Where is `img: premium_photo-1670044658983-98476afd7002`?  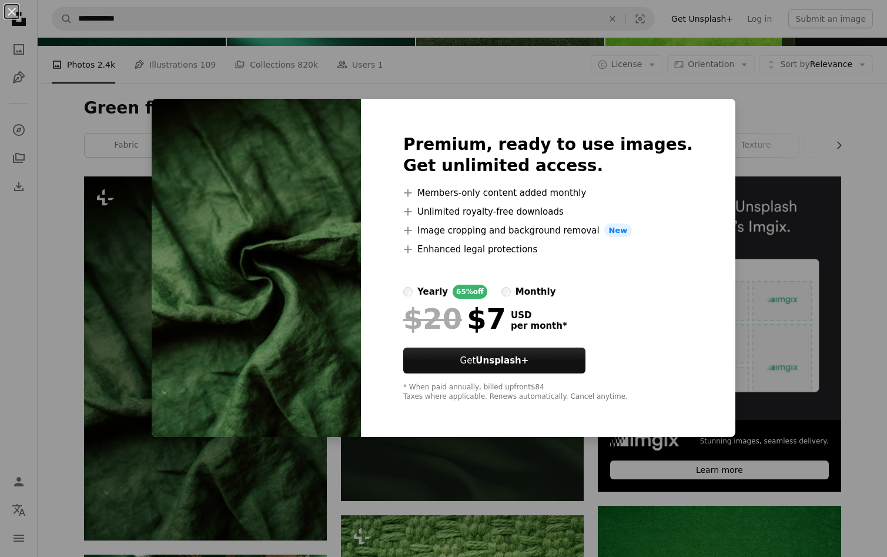
img: premium_photo-1670044658983-98476afd7002 is located at coordinates (256, 268).